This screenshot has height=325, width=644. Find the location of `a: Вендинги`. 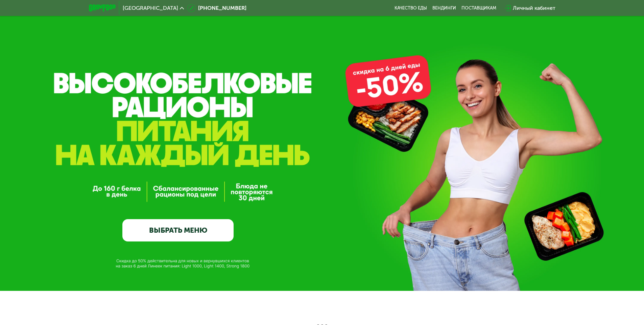

a: Вендинги is located at coordinates (444, 8).